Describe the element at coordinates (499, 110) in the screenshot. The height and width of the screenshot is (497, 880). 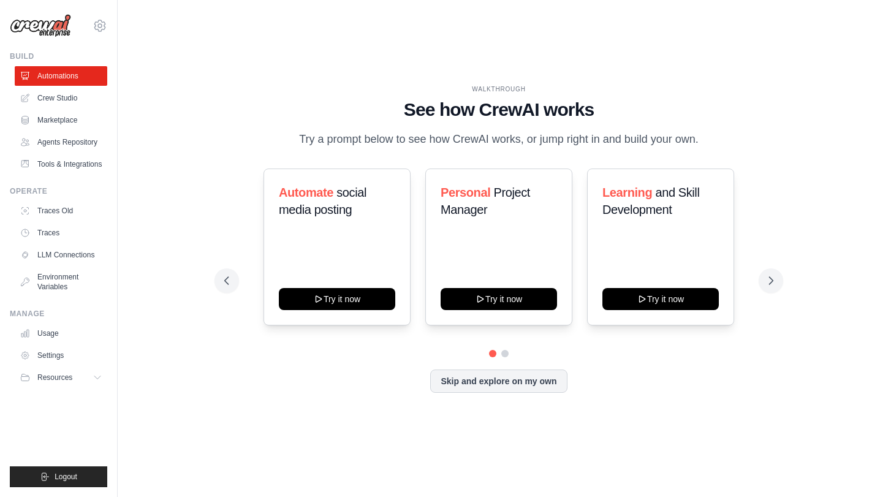
I see `h1: See how CrewAI works` at that location.